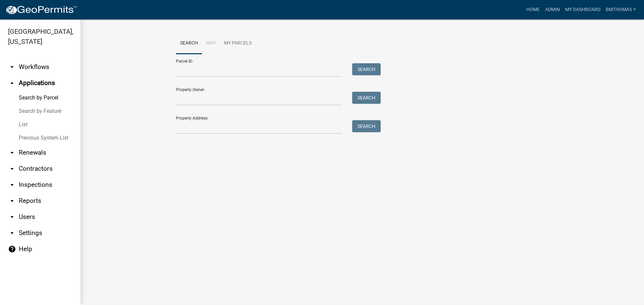  What do you see at coordinates (12, 249) in the screenshot?
I see `i: help` at bounding box center [12, 249].